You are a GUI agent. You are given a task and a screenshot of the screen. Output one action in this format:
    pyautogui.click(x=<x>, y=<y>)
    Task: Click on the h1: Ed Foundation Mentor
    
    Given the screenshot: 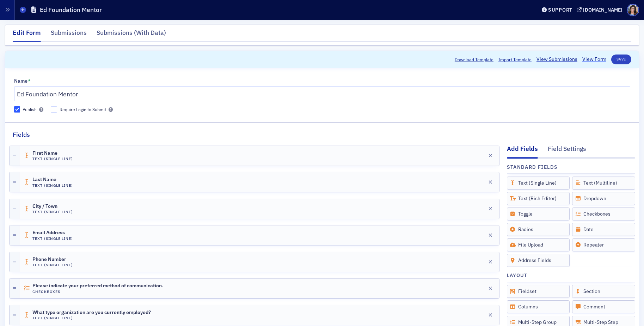 What is the action you would take?
    pyautogui.click(x=71, y=10)
    